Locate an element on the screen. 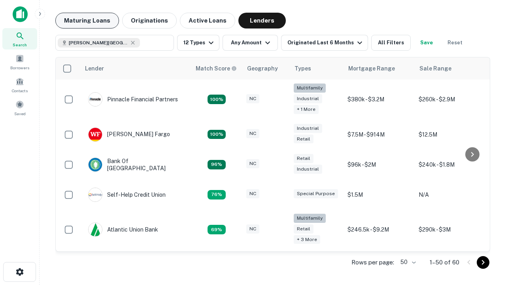  div: Mortgage Range is located at coordinates (372, 68).